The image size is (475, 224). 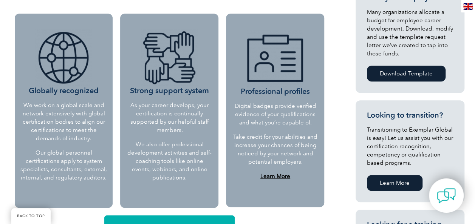 What do you see at coordinates (468, 6) in the screenshot?
I see `img: en` at bounding box center [468, 6].